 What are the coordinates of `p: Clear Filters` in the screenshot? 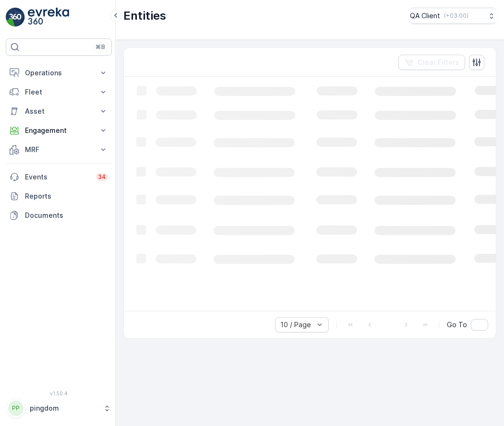 It's located at (438, 63).